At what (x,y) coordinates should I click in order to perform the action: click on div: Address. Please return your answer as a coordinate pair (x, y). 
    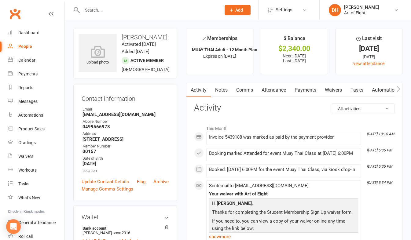
    Looking at the image, I should click on (126, 134).